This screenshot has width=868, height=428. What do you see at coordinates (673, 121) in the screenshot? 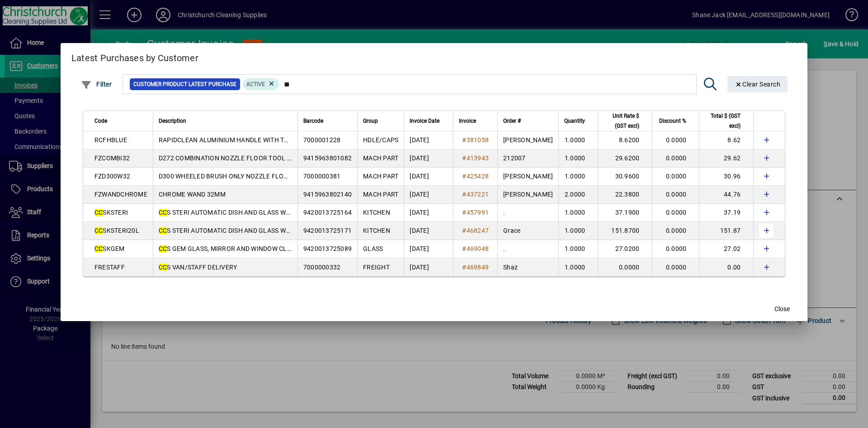
I see `span: Discount %` at bounding box center [673, 121].